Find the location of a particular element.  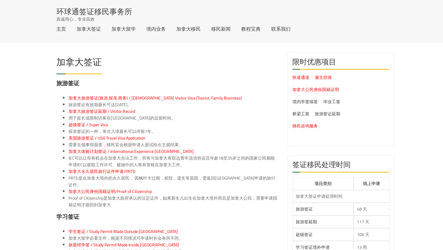

a: 加拿大旅游签证延期 / Visitor Record is located at coordinates (102, 111).